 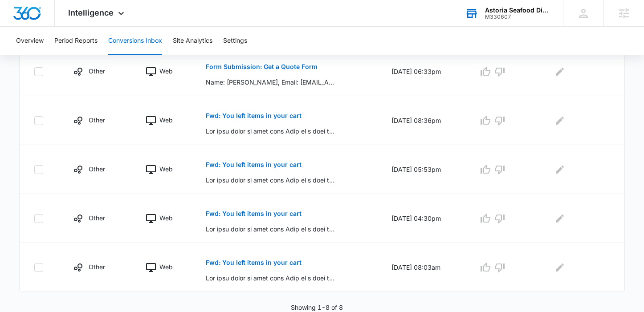 What do you see at coordinates (91, 12) in the screenshot?
I see `span: Intelligence` at bounding box center [91, 12].